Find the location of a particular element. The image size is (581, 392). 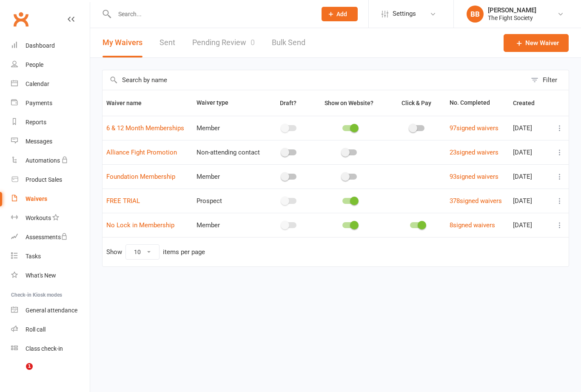

a: What's New is located at coordinates (50, 275).